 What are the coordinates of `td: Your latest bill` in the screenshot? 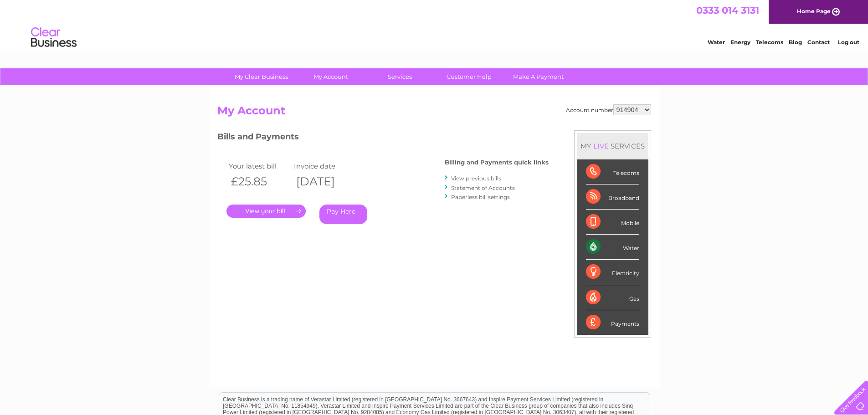 It's located at (260, 166).